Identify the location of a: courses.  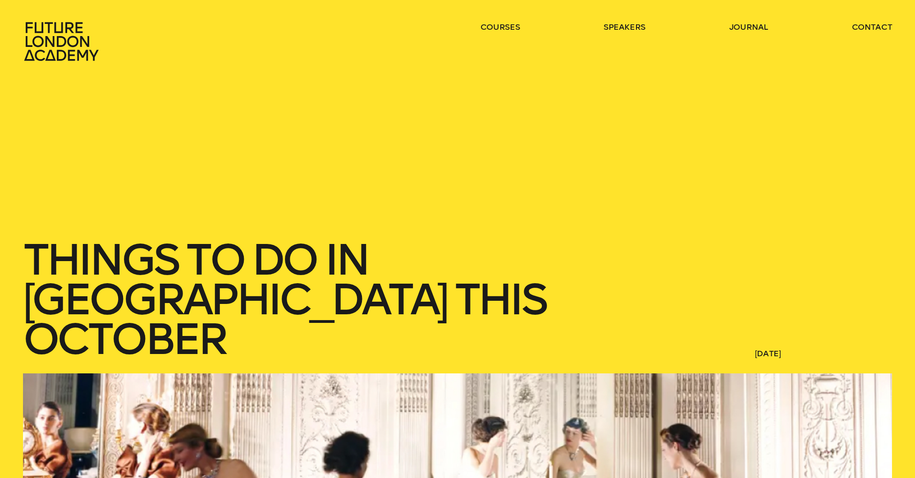
(500, 27).